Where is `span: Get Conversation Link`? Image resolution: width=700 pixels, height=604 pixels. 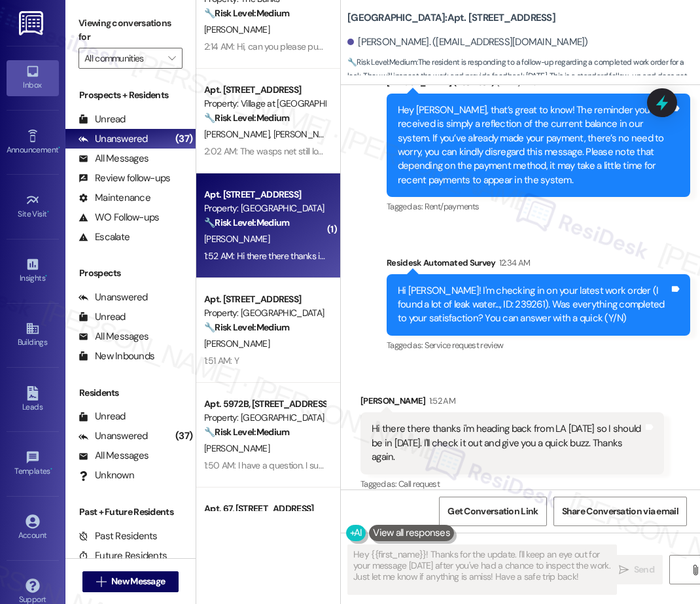
span: Get Conversation Link is located at coordinates (492, 511).